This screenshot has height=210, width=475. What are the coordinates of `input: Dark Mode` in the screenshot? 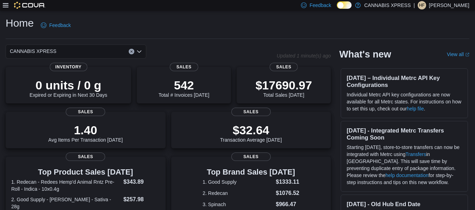 It's located at (344, 5).